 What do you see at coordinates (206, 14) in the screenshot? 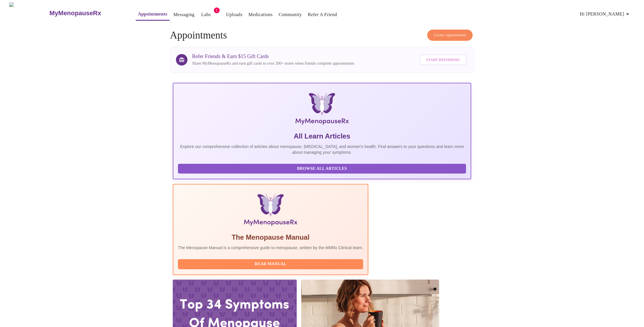
I see `a: Labs` at bounding box center [206, 14].